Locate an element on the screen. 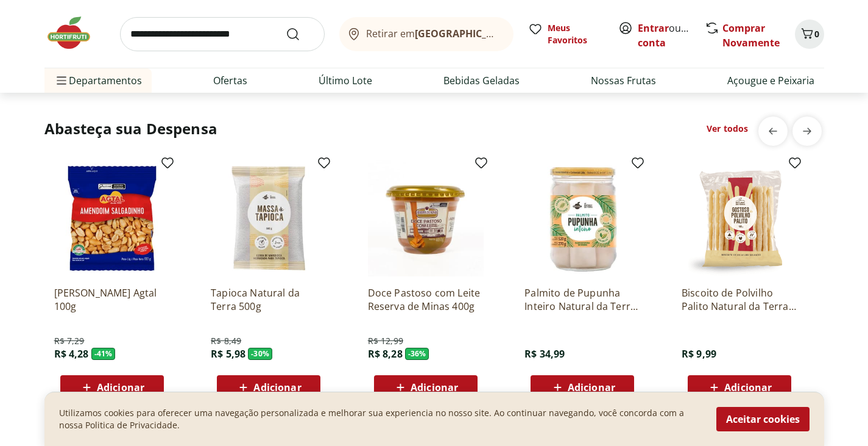 The height and width of the screenshot is (446, 868). span: R$ 34,99 is located at coordinates (544, 354).